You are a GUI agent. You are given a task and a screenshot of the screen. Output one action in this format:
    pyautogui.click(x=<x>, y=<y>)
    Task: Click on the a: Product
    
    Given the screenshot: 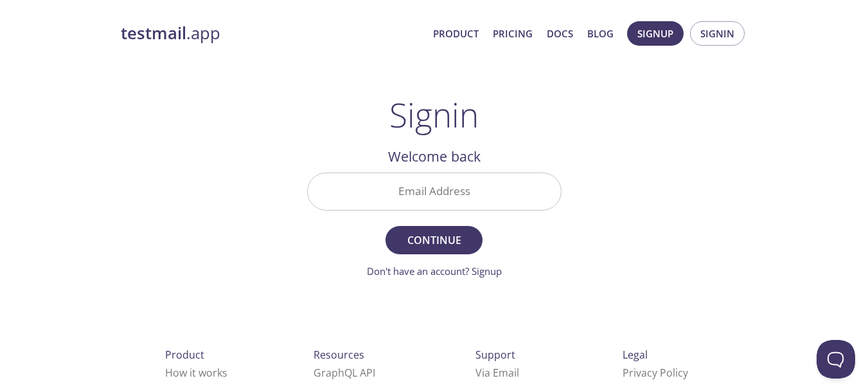 What is the action you would take?
    pyautogui.click(x=456, y=33)
    